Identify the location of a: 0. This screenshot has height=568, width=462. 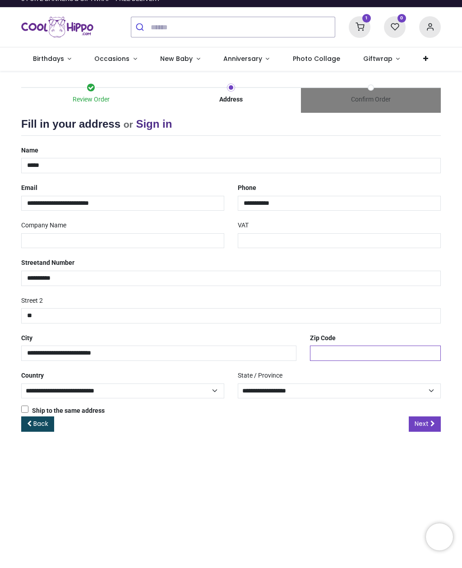
(395, 35).